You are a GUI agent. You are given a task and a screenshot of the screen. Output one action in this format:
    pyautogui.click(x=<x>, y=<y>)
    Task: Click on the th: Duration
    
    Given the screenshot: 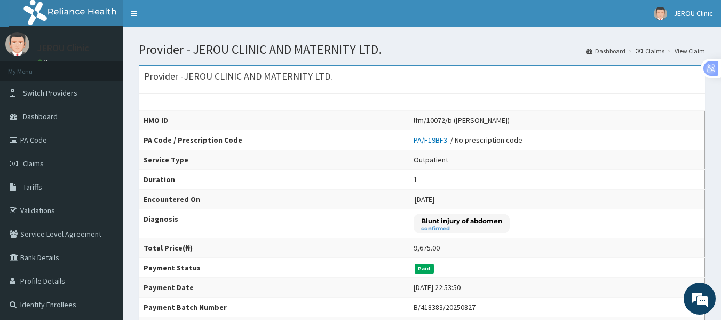 What is the action you would take?
    pyautogui.click(x=274, y=179)
    